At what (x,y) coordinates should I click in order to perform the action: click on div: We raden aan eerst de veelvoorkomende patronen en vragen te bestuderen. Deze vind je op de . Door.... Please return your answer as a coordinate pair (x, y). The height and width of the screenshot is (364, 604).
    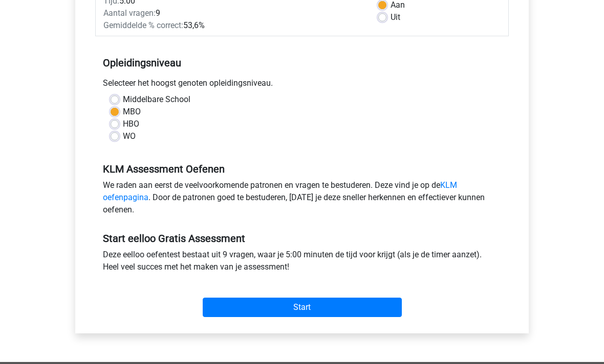
    Looking at the image, I should click on (302, 200).